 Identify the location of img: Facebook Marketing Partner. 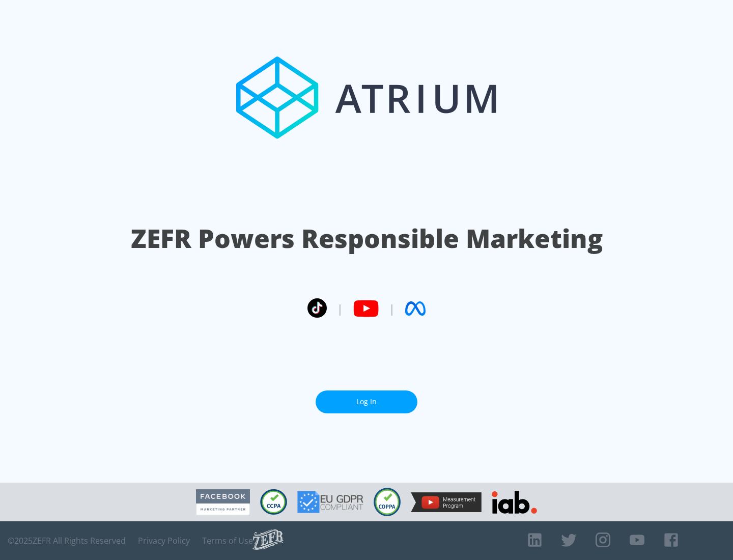
(223, 502).